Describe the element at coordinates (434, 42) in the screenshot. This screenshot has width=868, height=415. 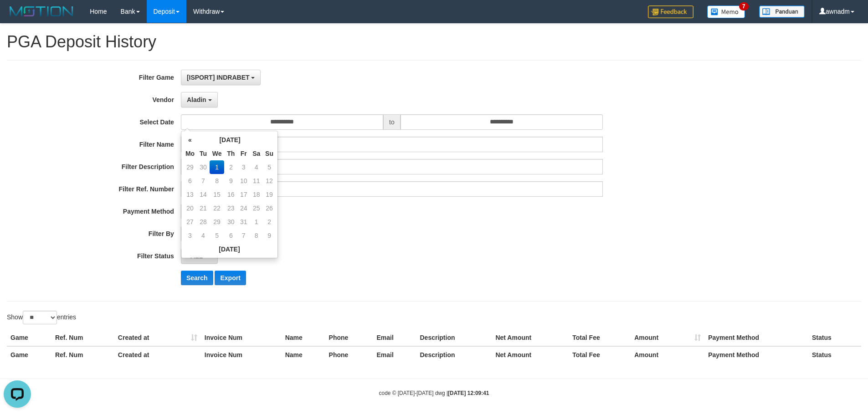
I see `h1: PGA Deposit History` at that location.